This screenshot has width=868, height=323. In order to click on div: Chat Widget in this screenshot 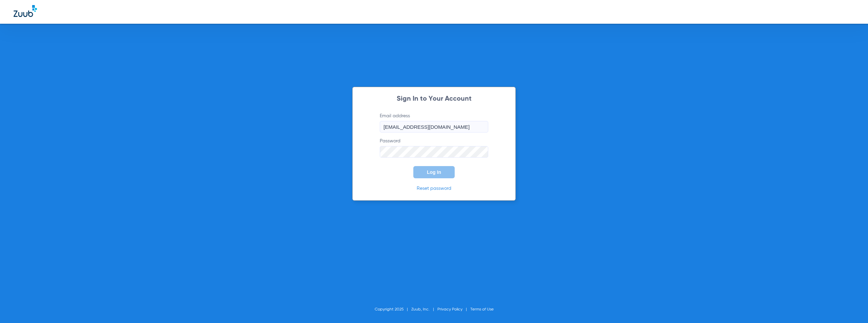, I will do `click(851, 307)`.